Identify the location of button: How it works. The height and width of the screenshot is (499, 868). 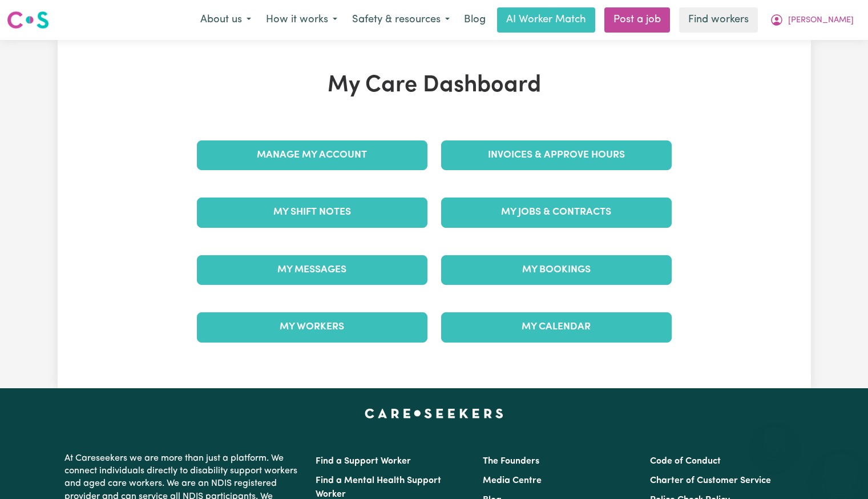
(302, 20).